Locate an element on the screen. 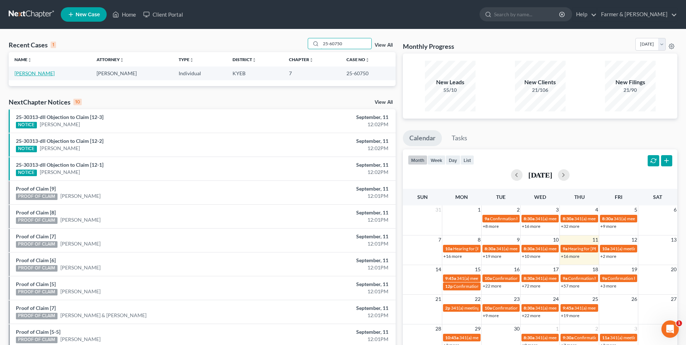  span: 4 is located at coordinates (597, 210).